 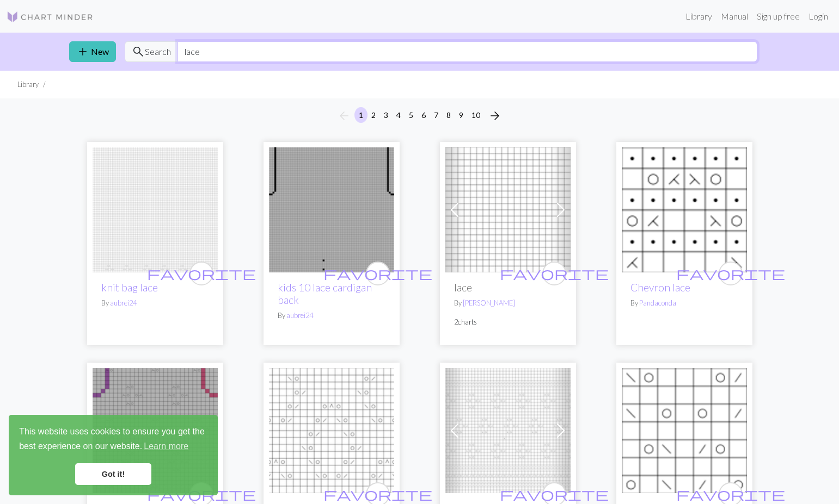 What do you see at coordinates (398, 115) in the screenshot?
I see `button: 4` at bounding box center [398, 115].